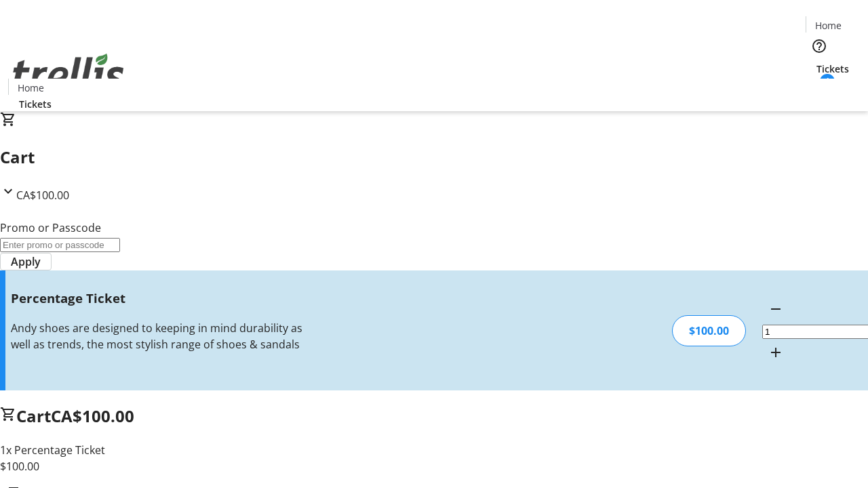 The image size is (868, 488). Describe the element at coordinates (68, 72) in the screenshot. I see `img: Orient E2E Organization xAzyWartfJ's Logo` at that location.